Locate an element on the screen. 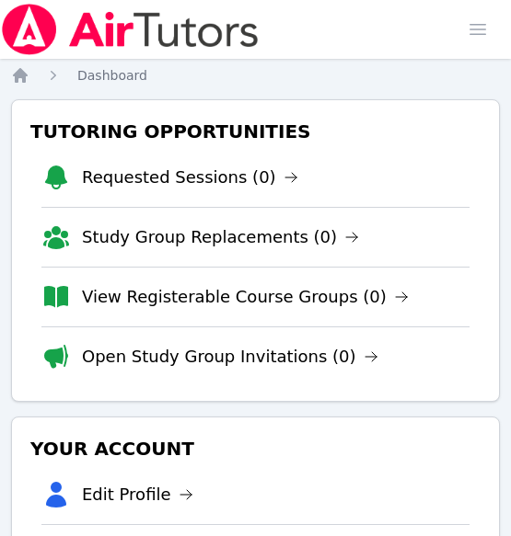 The height and width of the screenshot is (536, 511). a: Edit Profile is located at coordinates (137, 495).